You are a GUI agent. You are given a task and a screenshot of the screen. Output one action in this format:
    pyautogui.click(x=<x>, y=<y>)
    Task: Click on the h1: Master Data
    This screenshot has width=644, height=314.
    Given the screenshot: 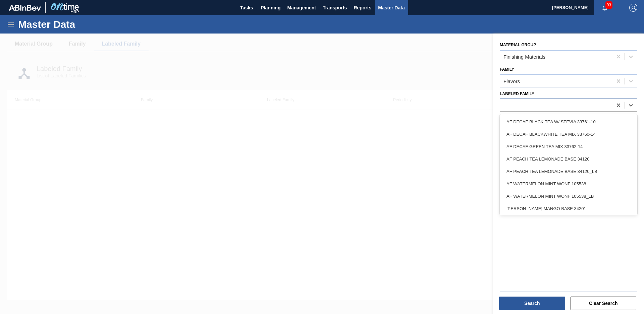 What is the action you would take?
    pyautogui.click(x=78, y=24)
    